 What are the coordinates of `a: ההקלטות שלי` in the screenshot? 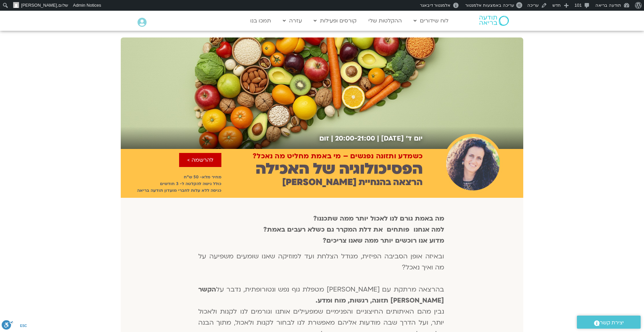 It's located at (385, 21).